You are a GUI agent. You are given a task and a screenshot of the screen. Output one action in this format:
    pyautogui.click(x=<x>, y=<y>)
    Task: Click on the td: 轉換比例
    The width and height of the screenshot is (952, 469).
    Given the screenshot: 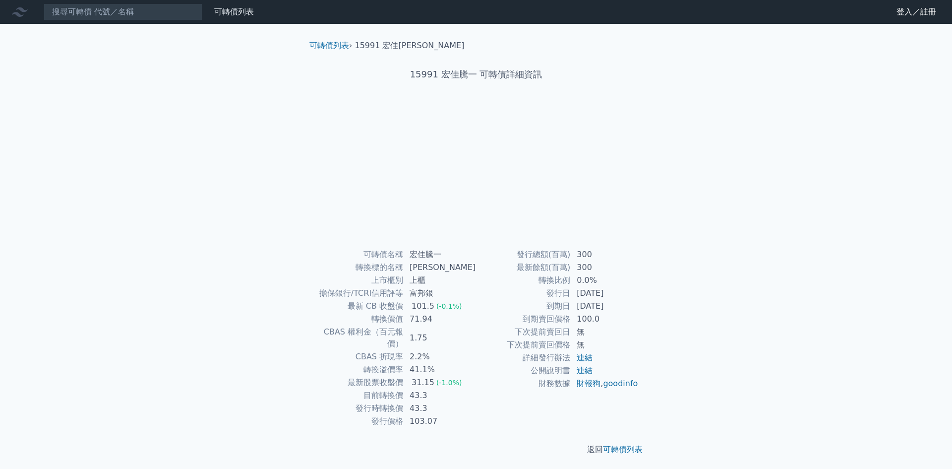 What is the action you would take?
    pyautogui.click(x=523, y=280)
    